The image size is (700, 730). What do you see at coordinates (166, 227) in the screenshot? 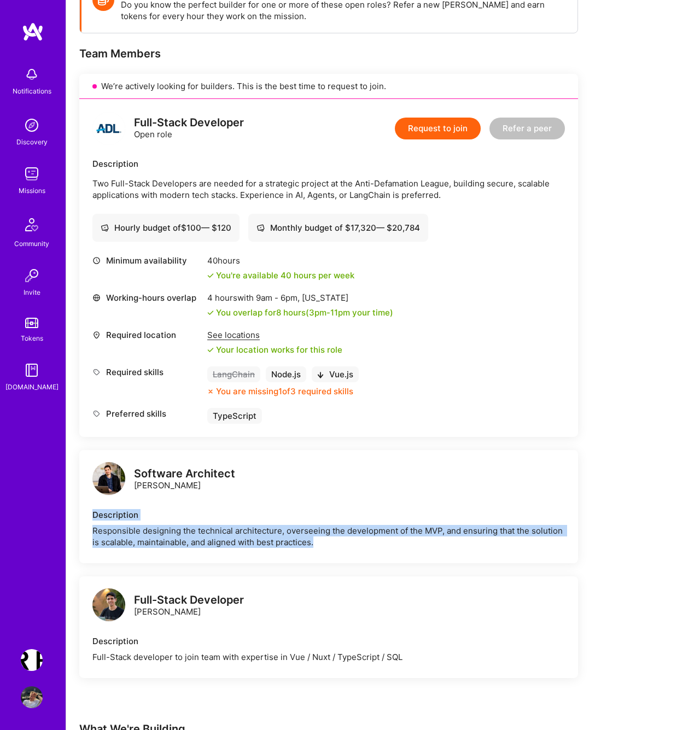
I see `div: Hourly budget of $ 100 — $ 120` at bounding box center [166, 227].